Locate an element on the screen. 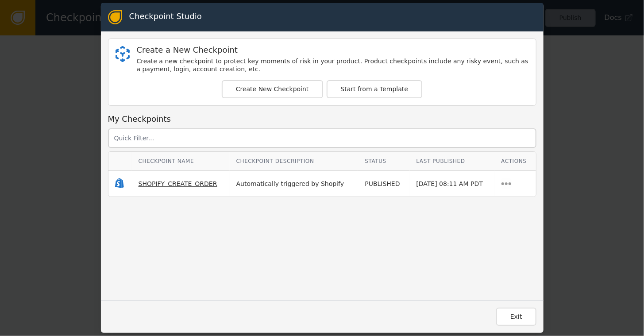  div: Create a New Checkpoint is located at coordinates (333, 50).